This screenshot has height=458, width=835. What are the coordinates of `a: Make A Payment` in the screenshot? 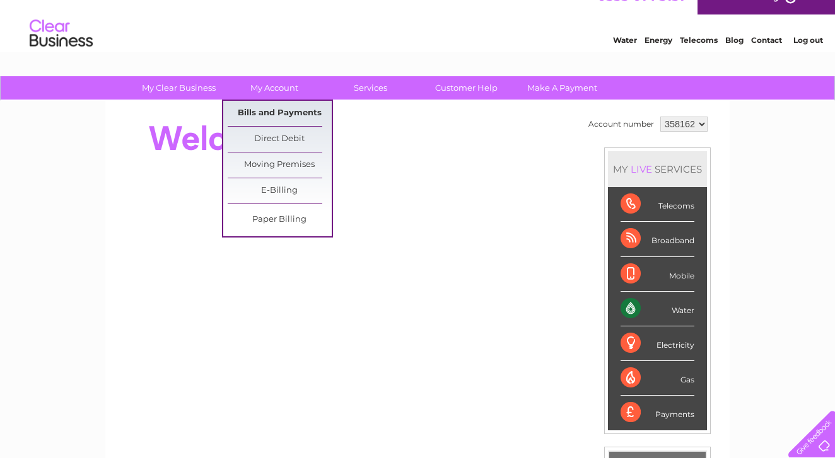 It's located at (562, 88).